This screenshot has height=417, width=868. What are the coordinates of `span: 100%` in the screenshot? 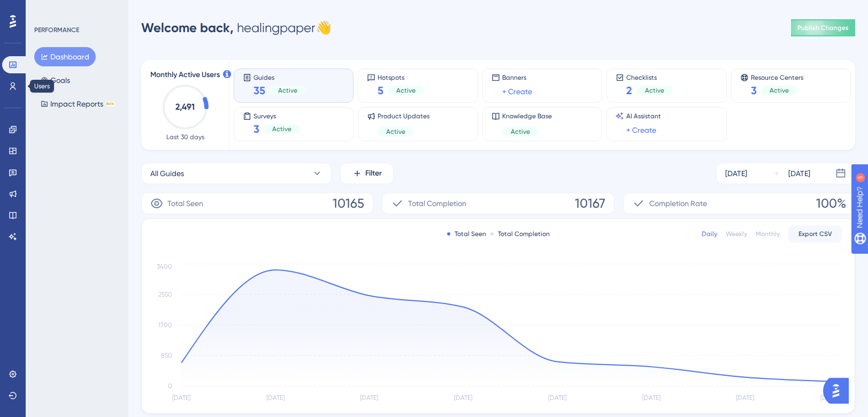 It's located at (831, 203).